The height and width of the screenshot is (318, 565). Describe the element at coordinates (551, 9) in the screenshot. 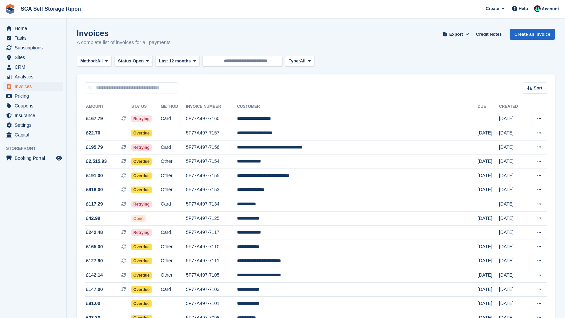

I see `span: Account` at that location.